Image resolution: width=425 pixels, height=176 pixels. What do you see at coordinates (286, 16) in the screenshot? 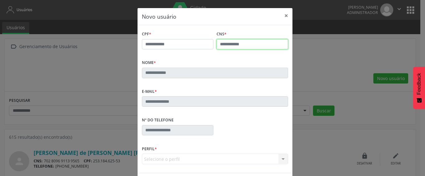
I see `button: Close` at bounding box center [286, 16].